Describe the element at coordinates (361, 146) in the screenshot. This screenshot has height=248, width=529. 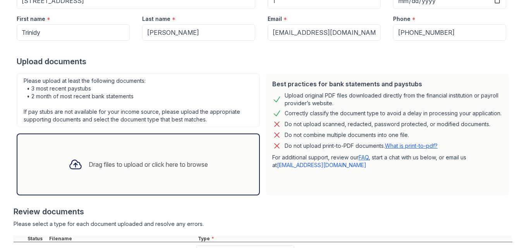
I see `p: Do not upload print-to-PDF documents.` at that location.